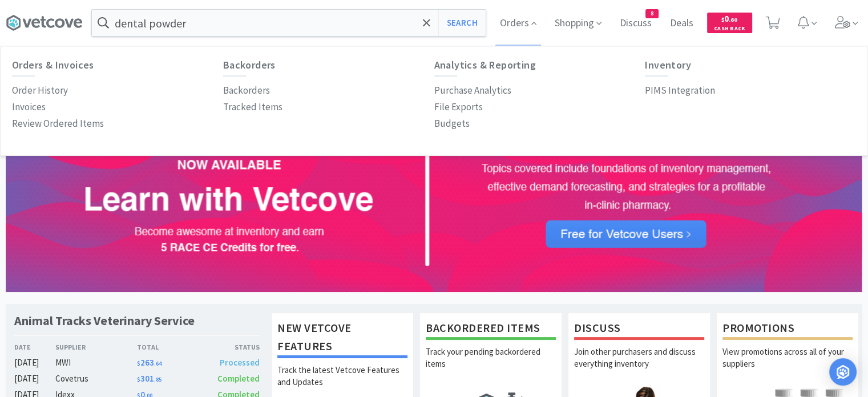  Describe the element at coordinates (462, 23) in the screenshot. I see `button: Search` at that location.